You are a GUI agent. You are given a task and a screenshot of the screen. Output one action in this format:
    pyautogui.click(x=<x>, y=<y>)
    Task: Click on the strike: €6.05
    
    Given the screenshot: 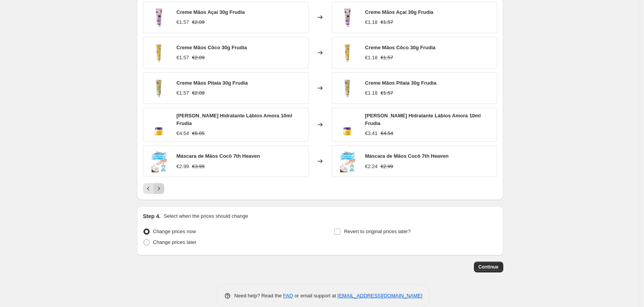 What is the action you would take?
    pyautogui.click(x=198, y=134)
    